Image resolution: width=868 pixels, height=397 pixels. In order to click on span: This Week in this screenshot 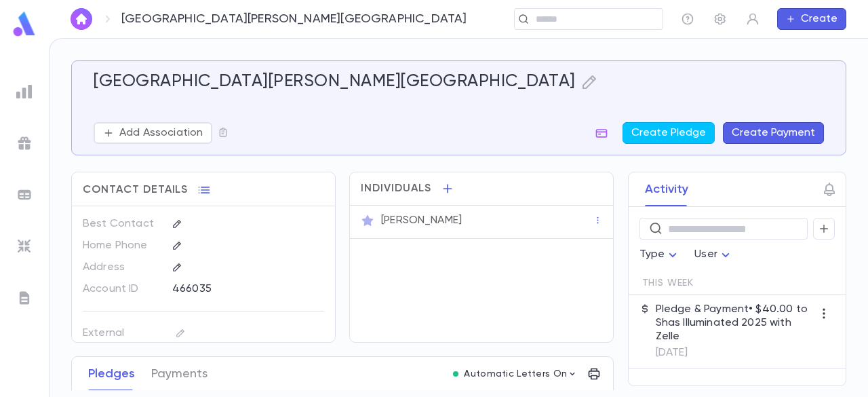, I will do `click(668, 283)`.